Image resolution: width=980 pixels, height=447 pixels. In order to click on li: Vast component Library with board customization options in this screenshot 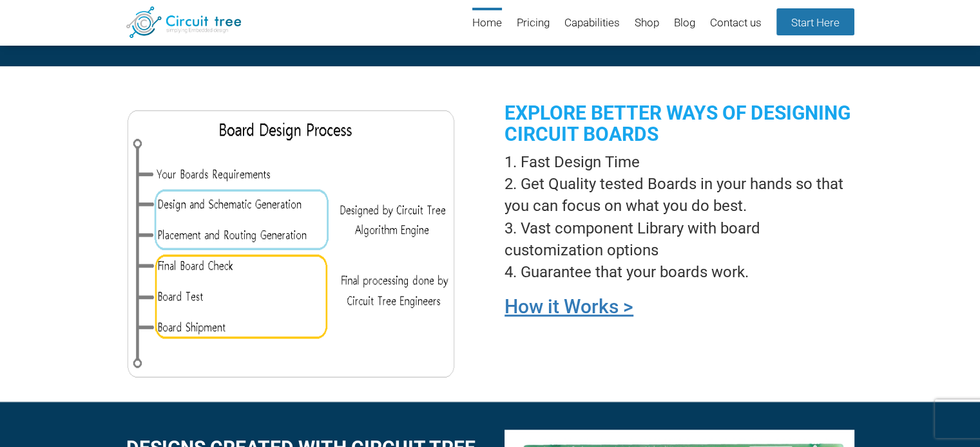, I will do `click(679, 239)`.